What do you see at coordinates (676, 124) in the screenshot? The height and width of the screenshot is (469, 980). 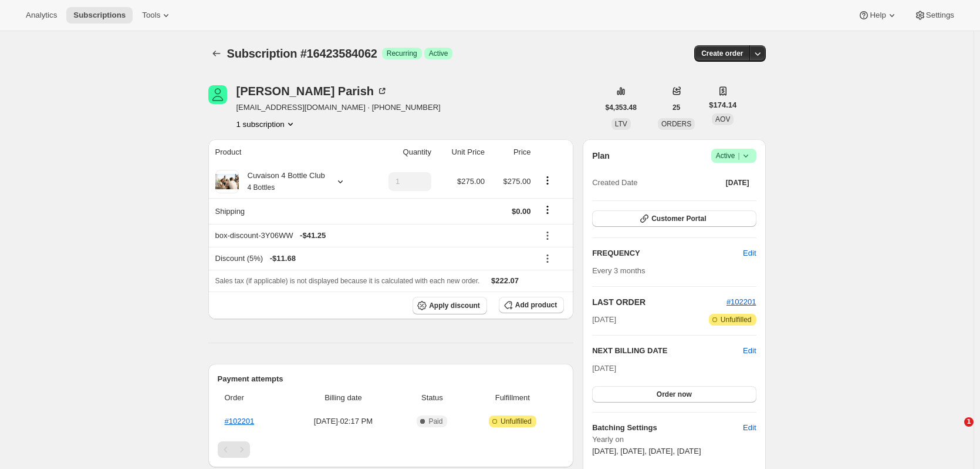 I see `span: ORDERS` at bounding box center [676, 124].